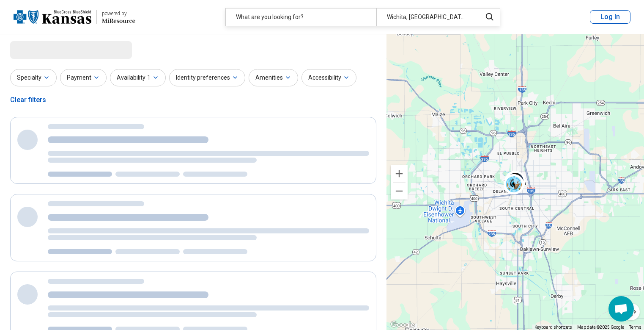 The height and width of the screenshot is (330, 644). I want to click on span: Map data ©2025 Google, so click(600, 327).